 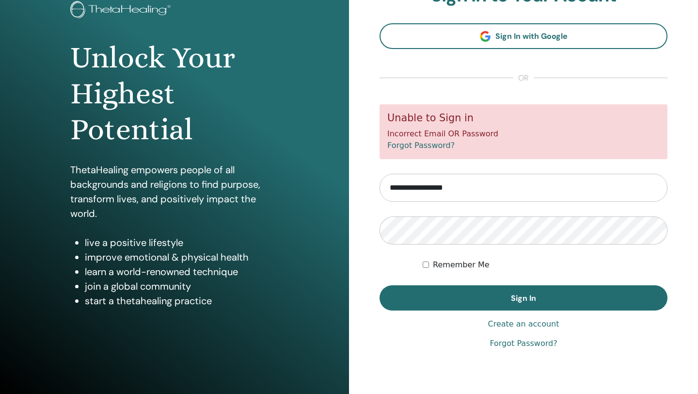 I want to click on li: learn a world-renowned technique, so click(x=182, y=272).